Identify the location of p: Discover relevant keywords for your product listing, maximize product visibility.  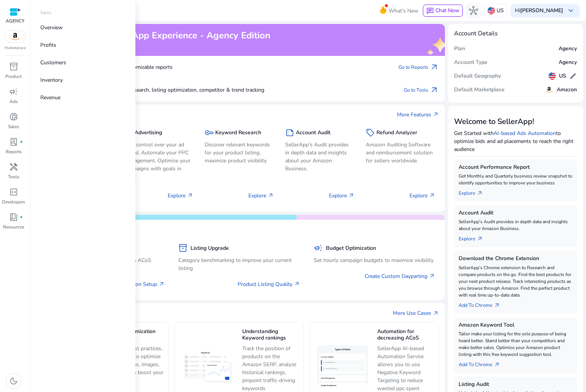
(239, 152).